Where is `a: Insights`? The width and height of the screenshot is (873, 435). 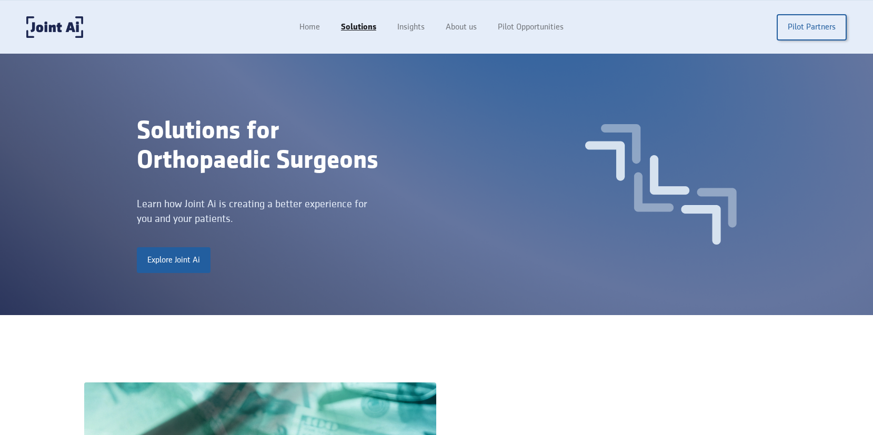 a: Insights is located at coordinates (411, 27).